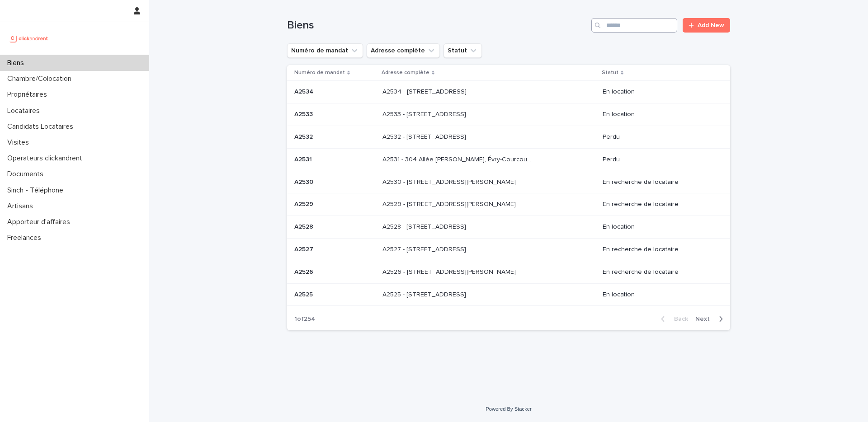 The height and width of the screenshot is (422, 868). What do you see at coordinates (437, 25) in the screenshot?
I see `h1: Biens` at bounding box center [437, 25].